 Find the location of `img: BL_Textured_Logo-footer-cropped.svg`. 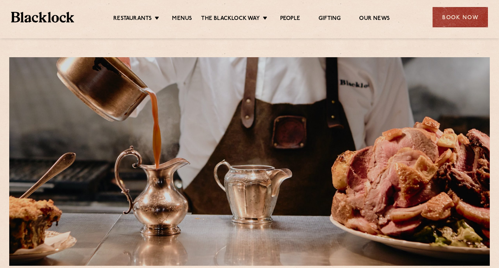

img: BL_Textured_Logo-footer-cropped.svg is located at coordinates (42, 17).